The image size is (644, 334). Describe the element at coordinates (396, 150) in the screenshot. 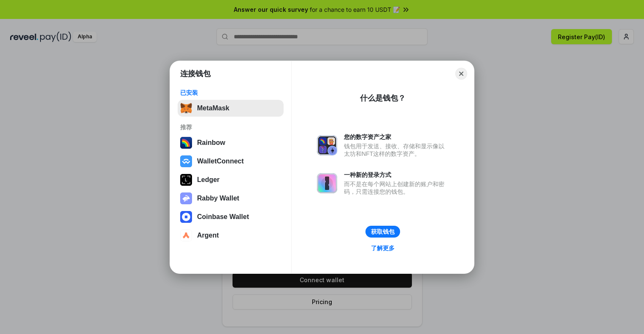

I see `div: 钱包用于发送、接收、存储和显示像以太坊和NFT这样的数字资产。` at that location.